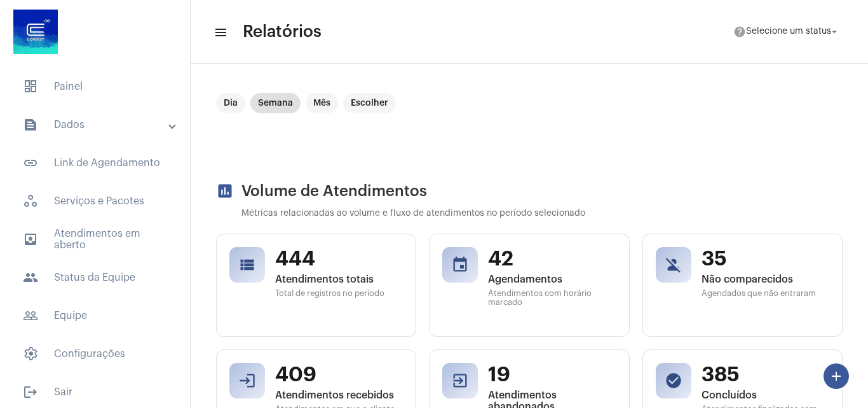 Image resolution: width=868 pixels, height=408 pixels. I want to click on mat-chip: Dia, so click(231, 103).